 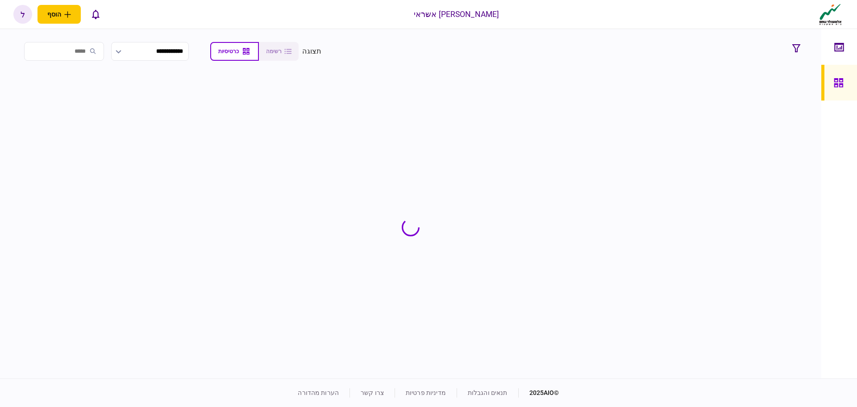 I want to click on button: ל, so click(x=23, y=14).